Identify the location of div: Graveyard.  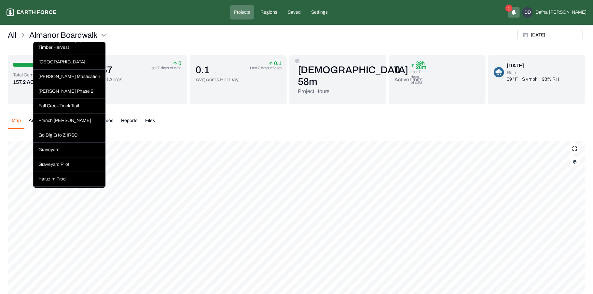
(69, 150).